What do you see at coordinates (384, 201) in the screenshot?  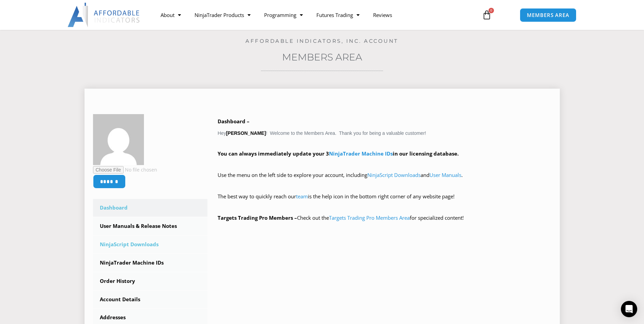 I see `p: The best way to quickly reach our is the help icon in the bottom right corner of any website page!` at bounding box center [384, 201].